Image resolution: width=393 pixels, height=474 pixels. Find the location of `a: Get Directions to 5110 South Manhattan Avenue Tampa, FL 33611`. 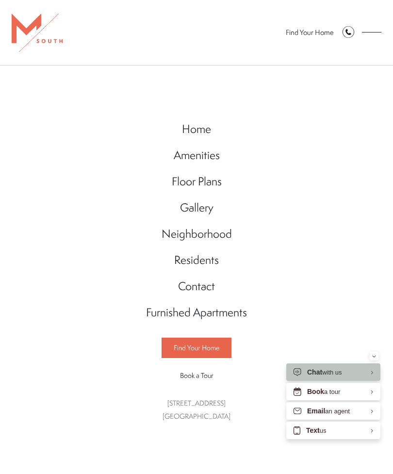

a: Get Directions to 5110 South Manhattan Avenue Tampa, FL 33611 is located at coordinates (196, 409).